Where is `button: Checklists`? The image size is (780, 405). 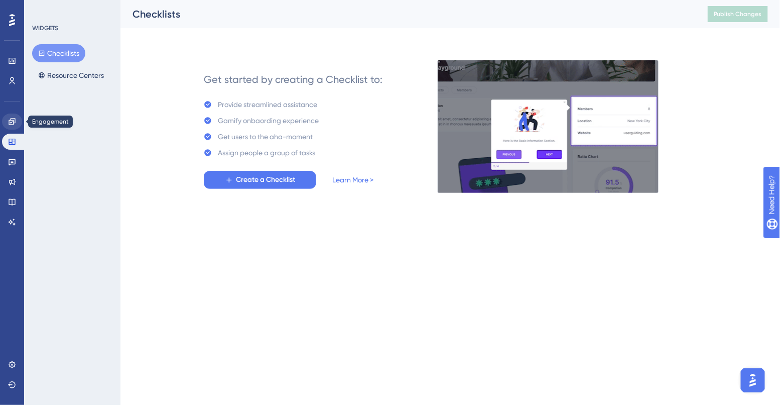 button: Checklists is located at coordinates (59, 53).